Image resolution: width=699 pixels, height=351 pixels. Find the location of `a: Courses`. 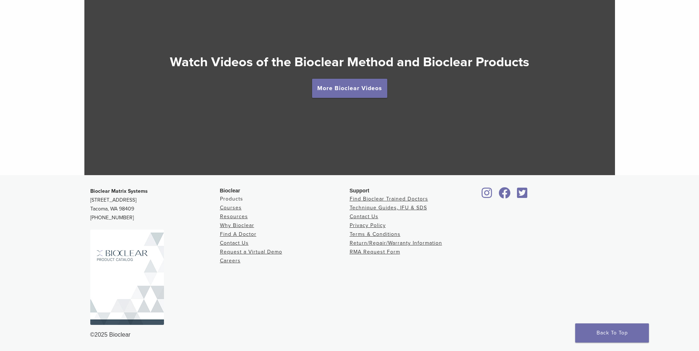

a: Courses is located at coordinates (231, 208).